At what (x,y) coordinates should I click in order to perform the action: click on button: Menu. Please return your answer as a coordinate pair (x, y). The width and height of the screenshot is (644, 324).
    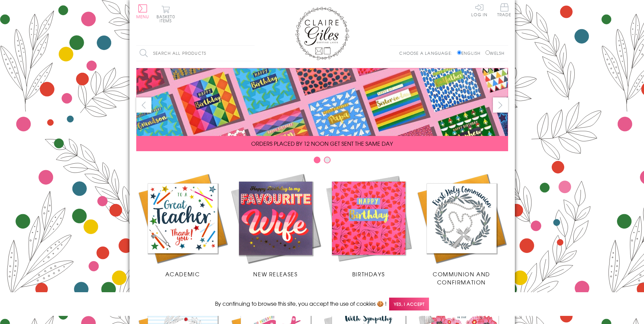
    Looking at the image, I should click on (142, 11).